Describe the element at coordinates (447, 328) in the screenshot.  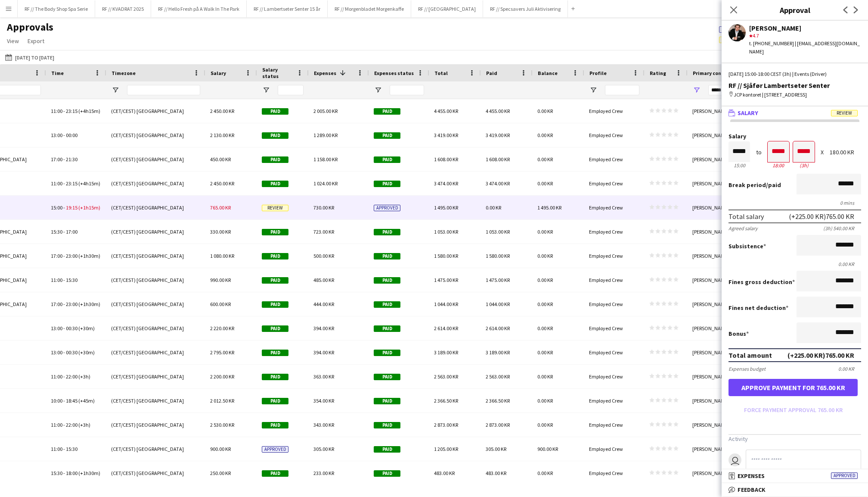
I see `span: 2 614.00 KR` at that location.